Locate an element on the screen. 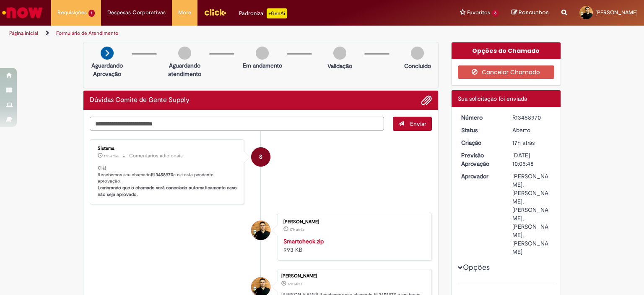 The width and height of the screenshot is (644, 295). span: 1 is located at coordinates (91, 13).